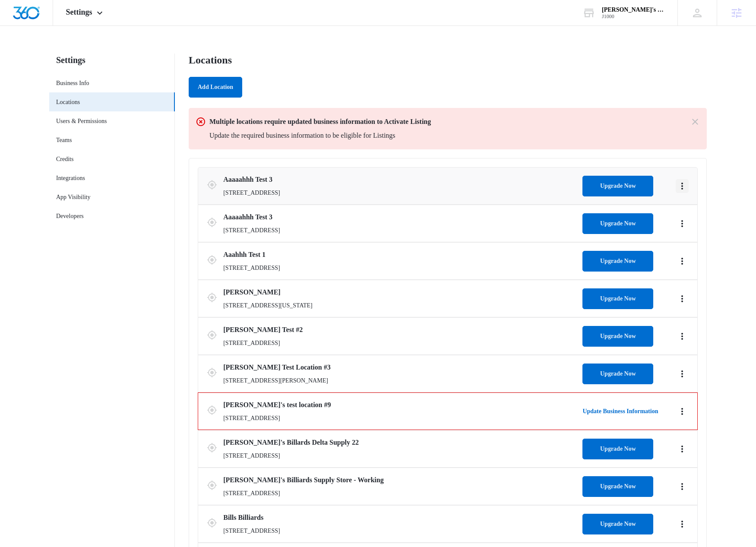 This screenshot has width=756, height=547. I want to click on div: account name, so click(634, 10).